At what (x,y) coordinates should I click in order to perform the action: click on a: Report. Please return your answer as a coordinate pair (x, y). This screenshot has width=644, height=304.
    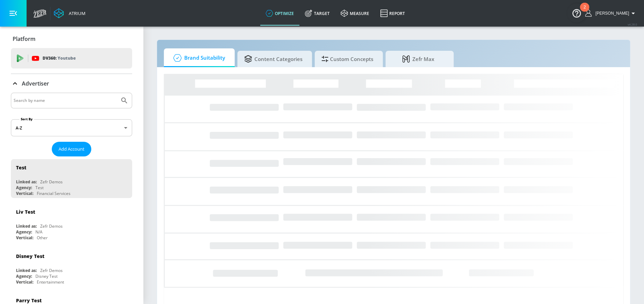
    Looking at the image, I should click on (392, 14).